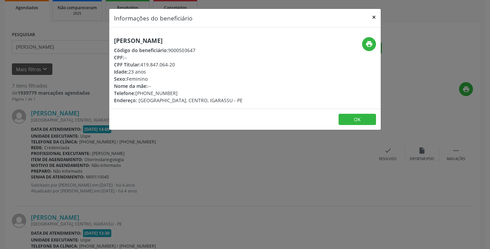 The width and height of the screenshot is (490, 249). Describe the element at coordinates (131, 86) in the screenshot. I see `span: Nome da mãe:` at that location.